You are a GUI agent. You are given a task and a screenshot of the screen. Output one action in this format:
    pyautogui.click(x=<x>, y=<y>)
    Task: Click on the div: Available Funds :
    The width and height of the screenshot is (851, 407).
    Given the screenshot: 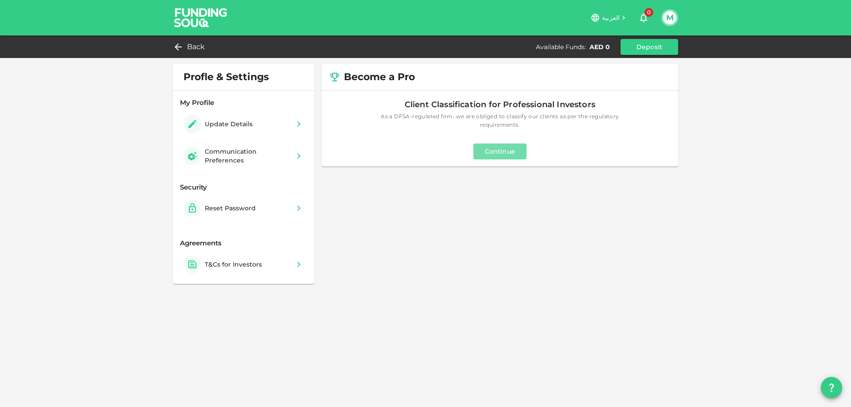 What is the action you would take?
    pyautogui.click(x=561, y=47)
    